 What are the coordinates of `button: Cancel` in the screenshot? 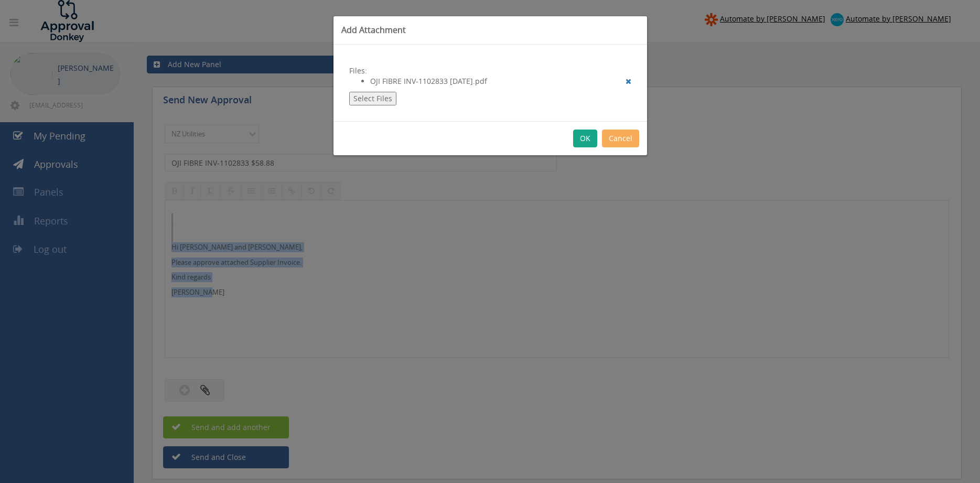 It's located at (620, 138).